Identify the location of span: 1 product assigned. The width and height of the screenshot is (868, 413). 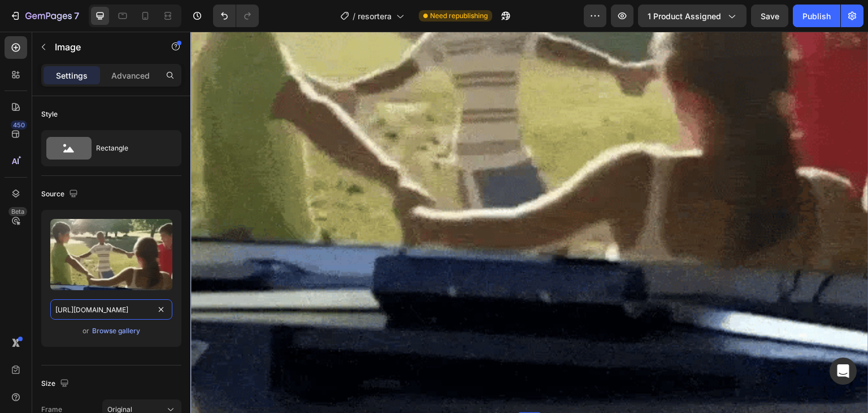
(685, 16).